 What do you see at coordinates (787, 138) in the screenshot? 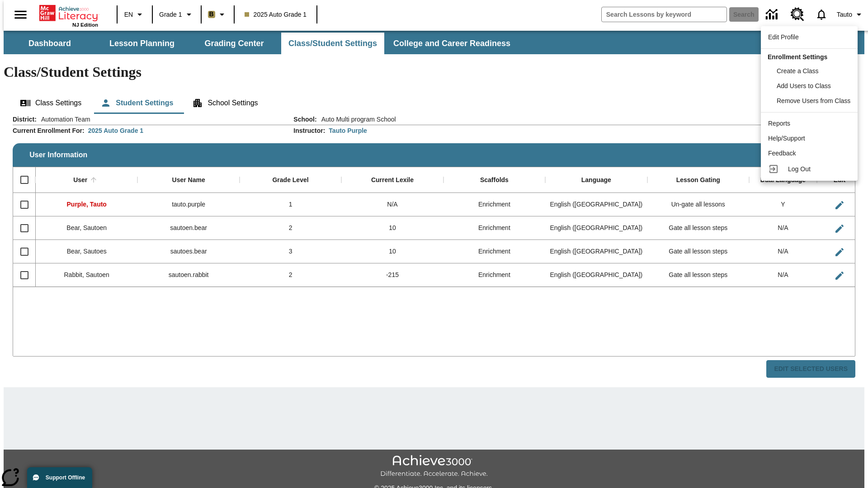
I see `span: Help/Support` at bounding box center [787, 138].